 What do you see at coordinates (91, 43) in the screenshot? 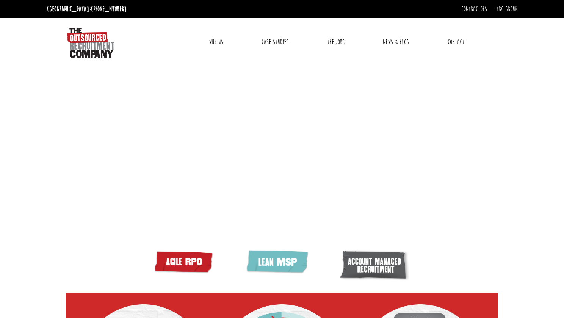
I see `img: The Outsourced Recruitment Company` at bounding box center [91, 43].